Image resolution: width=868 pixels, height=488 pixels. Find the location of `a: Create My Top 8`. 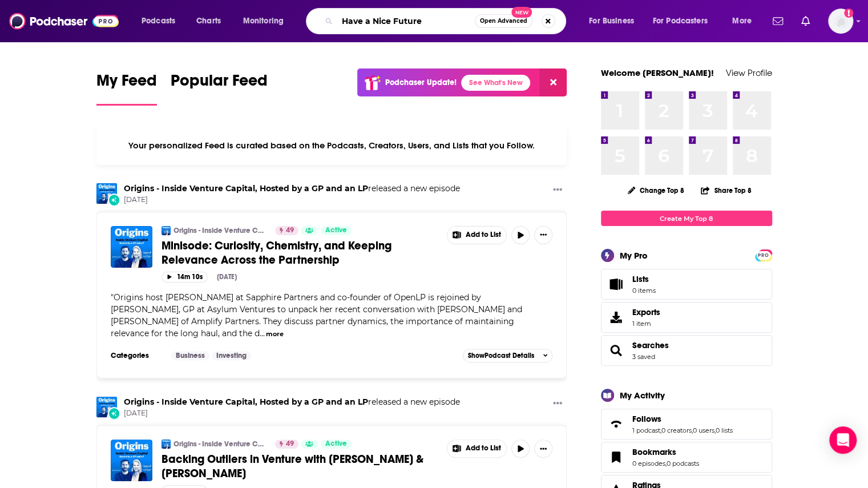

a: Create My Top 8 is located at coordinates (687, 218).